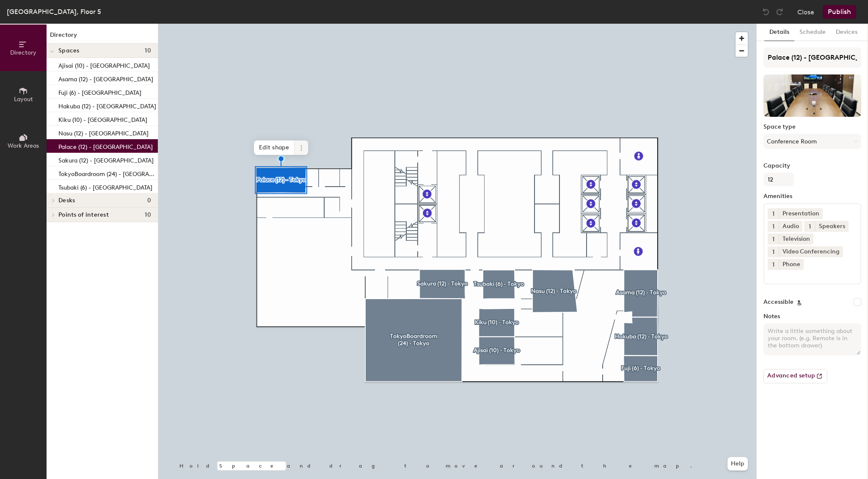 This screenshot has width=868, height=479. Describe the element at coordinates (813, 32) in the screenshot. I see `button: Schedule` at that location.